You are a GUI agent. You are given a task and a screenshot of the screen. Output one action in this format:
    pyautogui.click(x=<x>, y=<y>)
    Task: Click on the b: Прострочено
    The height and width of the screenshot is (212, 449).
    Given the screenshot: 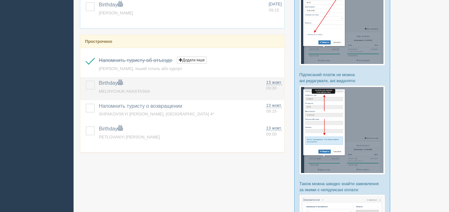 What is the action you would take?
    pyautogui.click(x=98, y=41)
    